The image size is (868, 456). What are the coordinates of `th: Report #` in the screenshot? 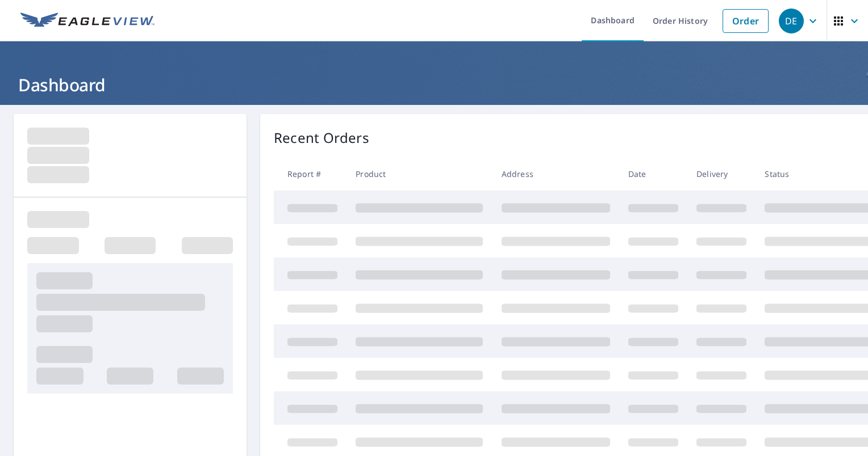 It's located at (310, 173).